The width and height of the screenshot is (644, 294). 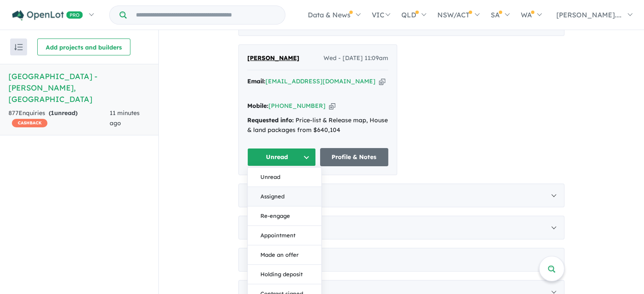 What do you see at coordinates (124, 118) in the screenshot?
I see `span: 11 minutes ago` at bounding box center [124, 118].